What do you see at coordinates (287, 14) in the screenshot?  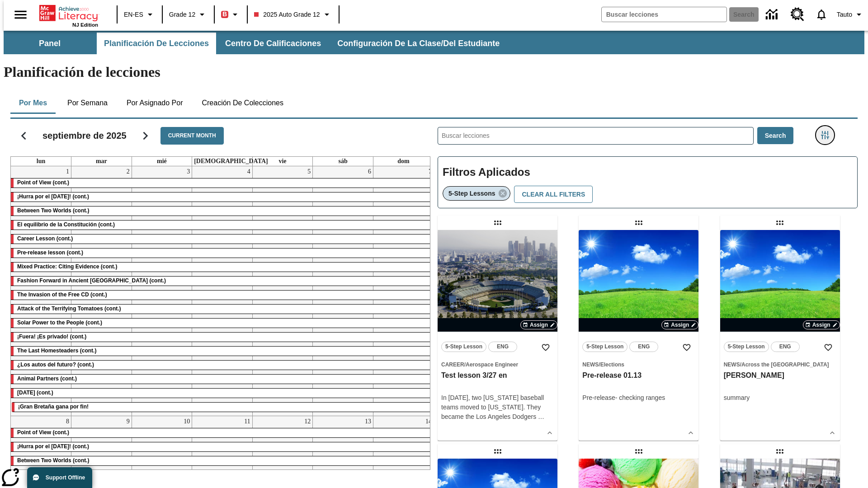 I see `span: 2025 Auto Grade 12` at bounding box center [287, 14].